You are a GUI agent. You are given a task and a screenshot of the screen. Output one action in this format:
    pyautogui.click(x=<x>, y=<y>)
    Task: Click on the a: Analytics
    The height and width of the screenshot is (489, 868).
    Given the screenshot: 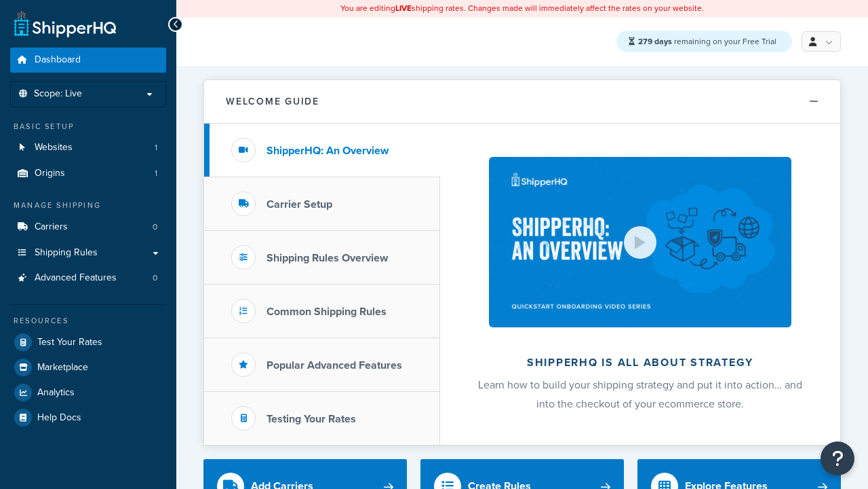 What is the action you would take?
    pyautogui.click(x=88, y=393)
    